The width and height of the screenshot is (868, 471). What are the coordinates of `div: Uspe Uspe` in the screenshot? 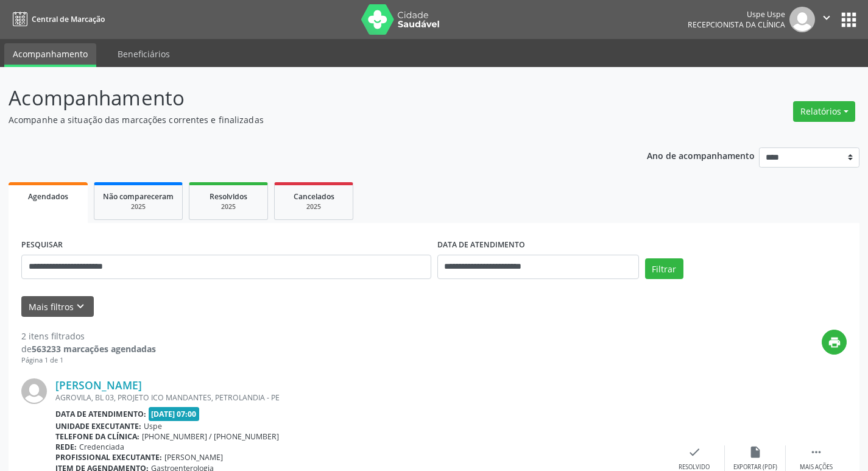 It's located at (737, 14).